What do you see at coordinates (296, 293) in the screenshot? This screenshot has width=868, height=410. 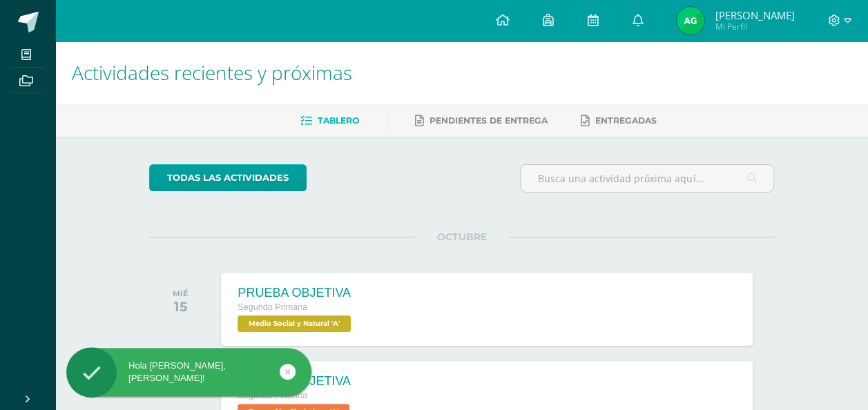 I see `div: PRUEBA OBJETIVA` at bounding box center [296, 293].